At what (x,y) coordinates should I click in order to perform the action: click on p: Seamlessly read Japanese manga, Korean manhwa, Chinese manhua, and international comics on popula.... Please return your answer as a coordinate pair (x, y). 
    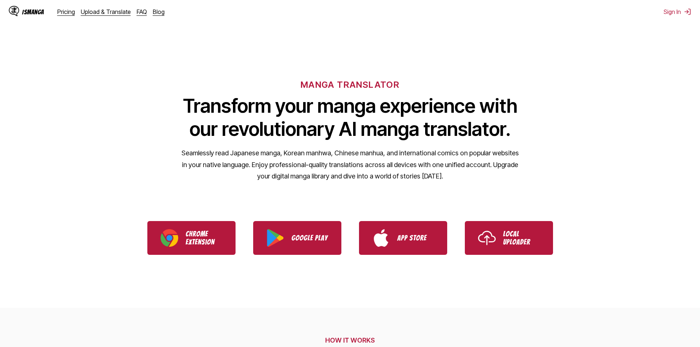
    Looking at the image, I should click on (350, 165).